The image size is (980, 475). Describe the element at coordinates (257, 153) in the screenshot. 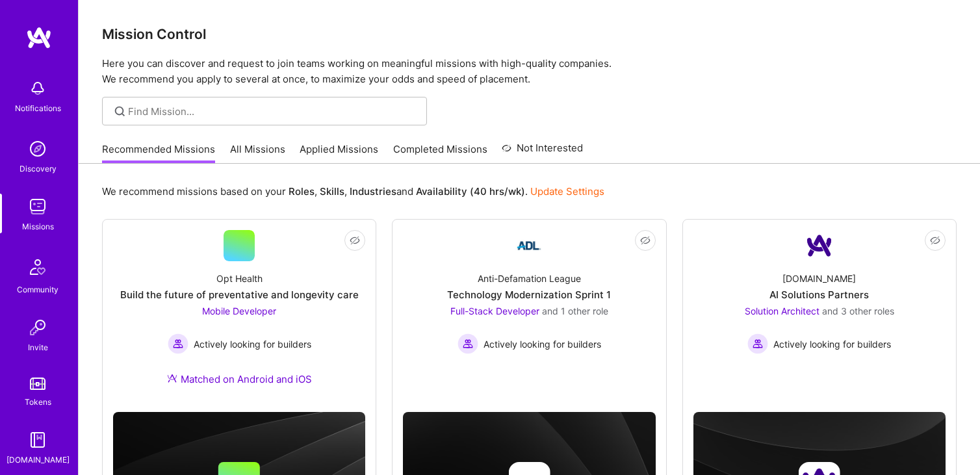

I see `a: All Missions` at that location.